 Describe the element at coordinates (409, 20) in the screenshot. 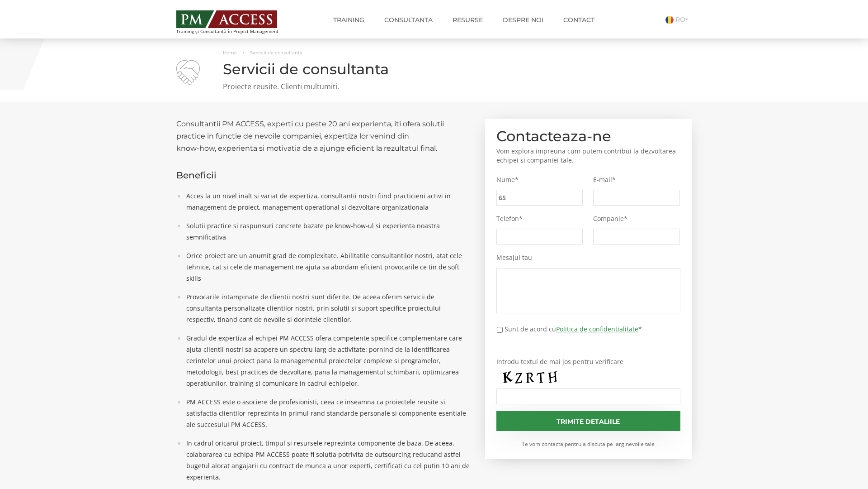

I see `a: Consultanta` at that location.